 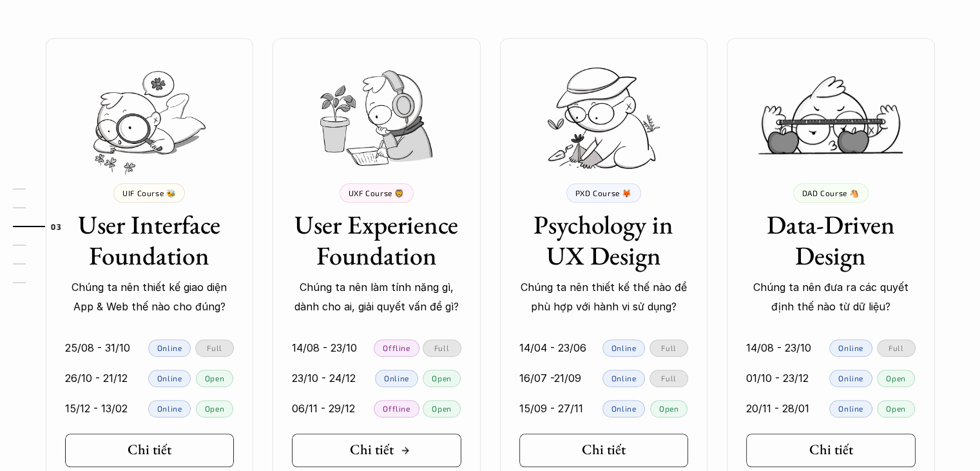 What do you see at coordinates (777, 378) in the screenshot?
I see `p: 01/10 - 23/12` at bounding box center [777, 378].